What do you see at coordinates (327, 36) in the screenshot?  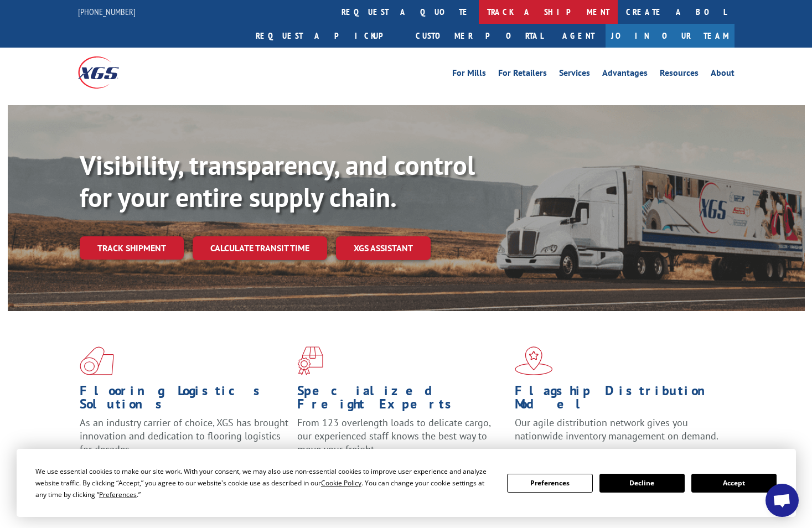 I see `a: Request a pickup` at bounding box center [327, 36].